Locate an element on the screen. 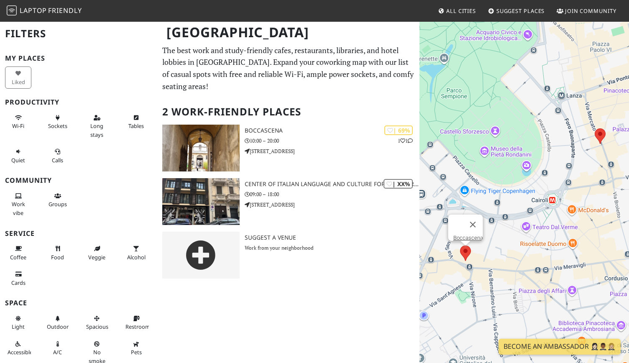 This screenshot has height=363, width=629. span: Quiet is located at coordinates (18, 160).